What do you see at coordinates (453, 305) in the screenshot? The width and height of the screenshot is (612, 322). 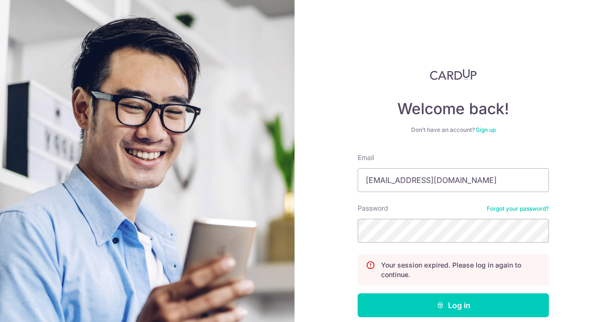 I see `button: Log in` at bounding box center [453, 305].